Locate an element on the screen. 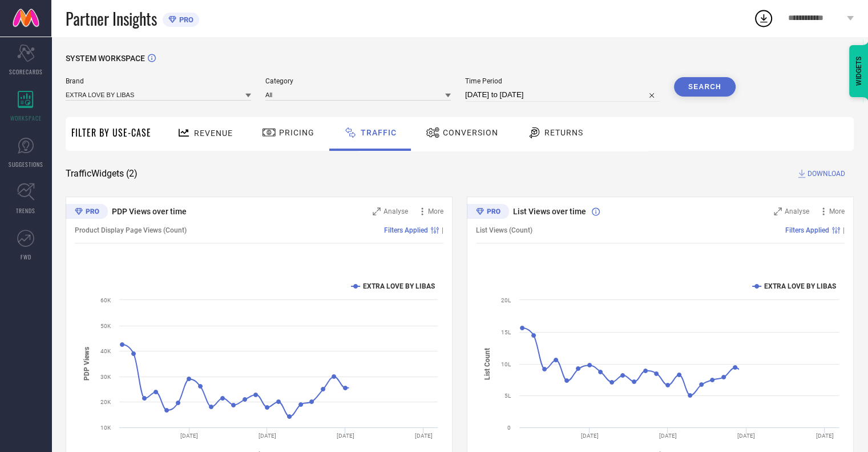  text: 5L is located at coordinates (508, 395).